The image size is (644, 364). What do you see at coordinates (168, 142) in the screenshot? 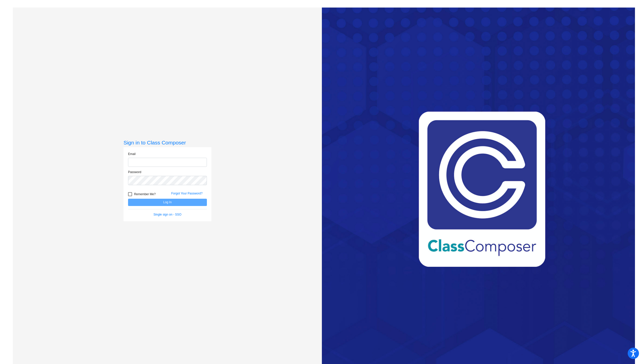
I see `h3: Sign in to Class Composer` at bounding box center [168, 142].